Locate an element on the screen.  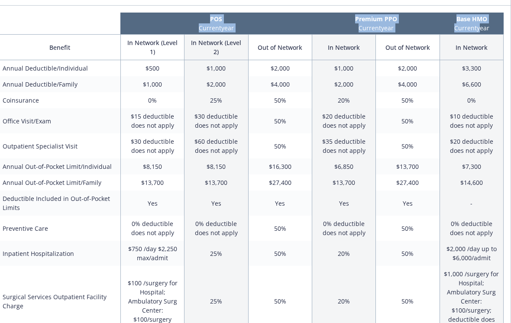
td: $6,850 is located at coordinates (343, 166).